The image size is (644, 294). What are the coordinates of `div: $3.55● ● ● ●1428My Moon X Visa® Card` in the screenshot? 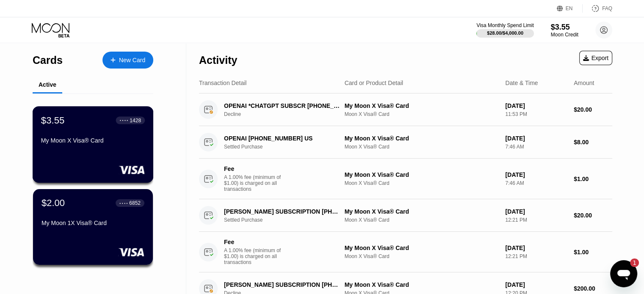 It's located at (93, 145).